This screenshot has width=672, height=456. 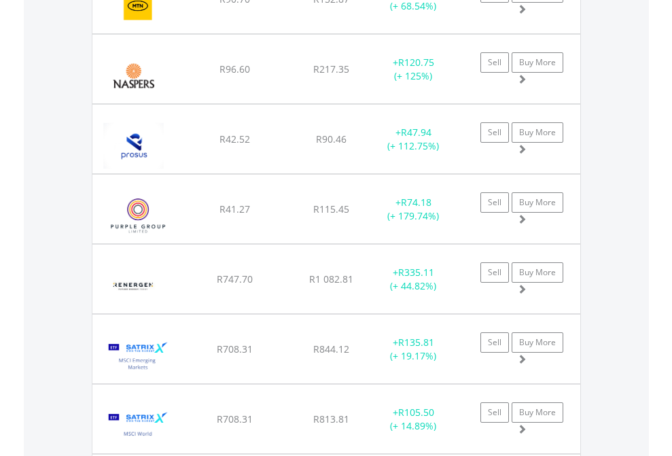 I want to click on span: R96.60, so click(x=234, y=69).